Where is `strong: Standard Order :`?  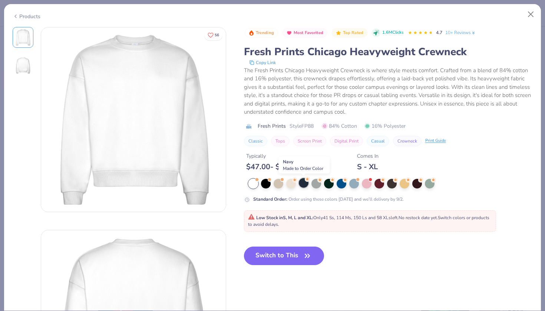 strong: Standard Order : is located at coordinates (270, 200).